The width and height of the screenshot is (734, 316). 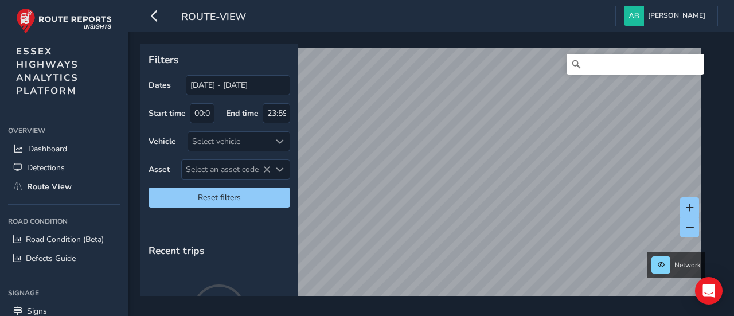 What do you see at coordinates (636, 64) in the screenshot?
I see `input: Search` at bounding box center [636, 64].